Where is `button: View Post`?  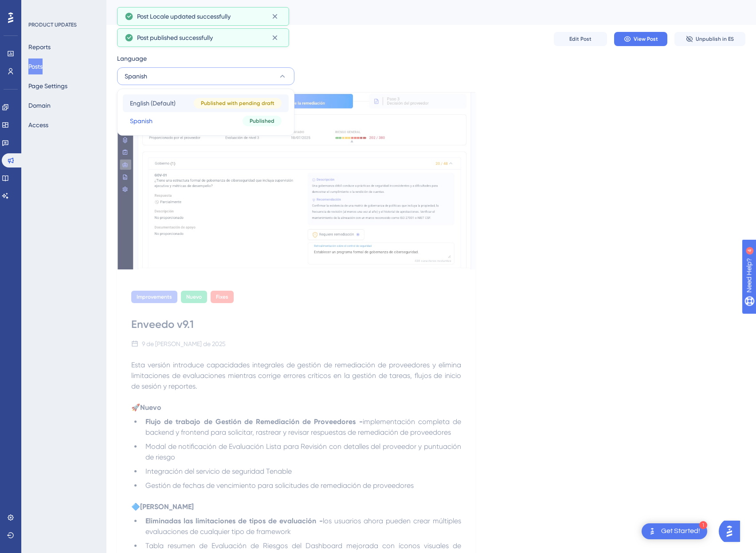
button: View Post is located at coordinates (641, 39).